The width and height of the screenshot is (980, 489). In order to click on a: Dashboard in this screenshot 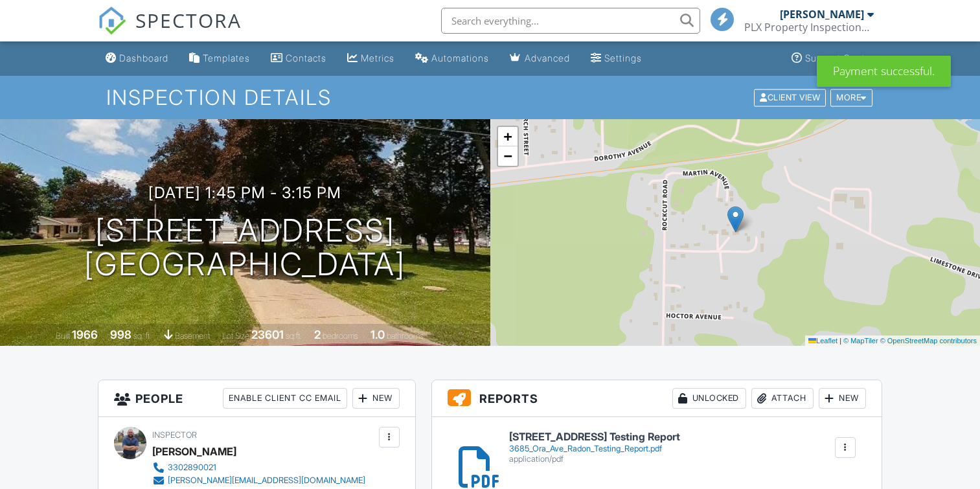, I will do `click(137, 58)`.